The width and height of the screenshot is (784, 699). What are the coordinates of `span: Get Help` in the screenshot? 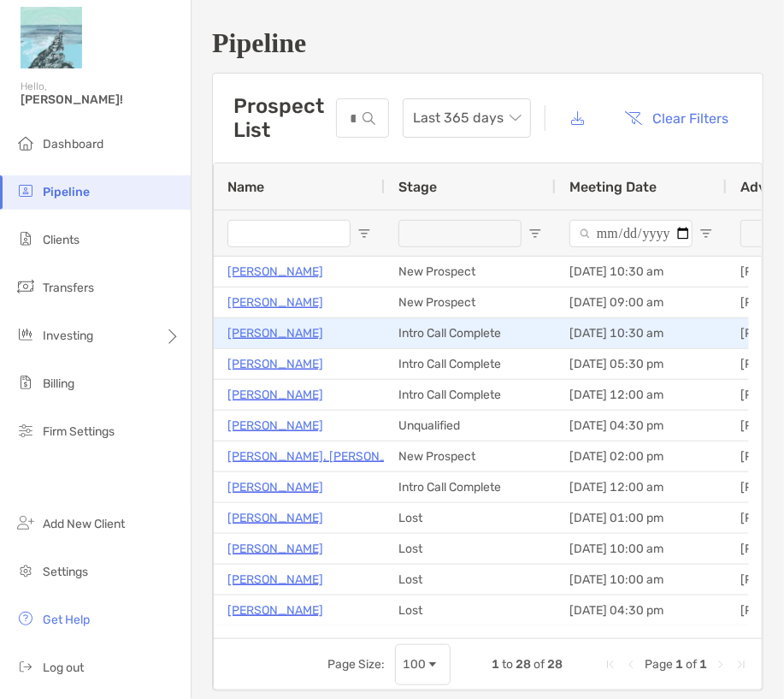 It's located at (65, 619).